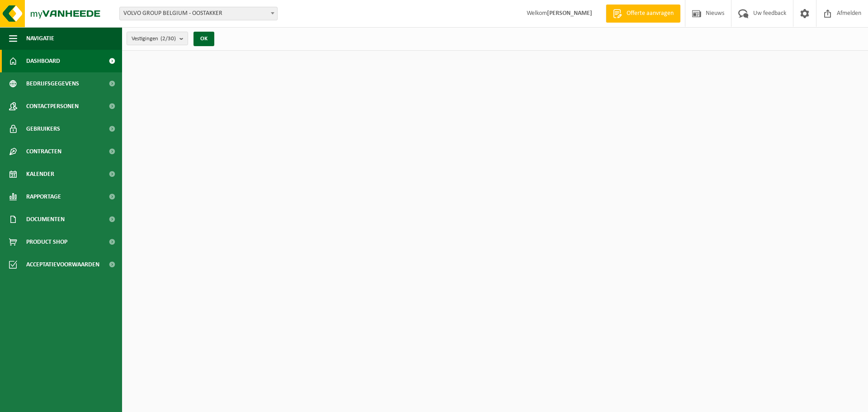  What do you see at coordinates (169, 39) in the screenshot?
I see `count: (2/30)` at bounding box center [169, 39].